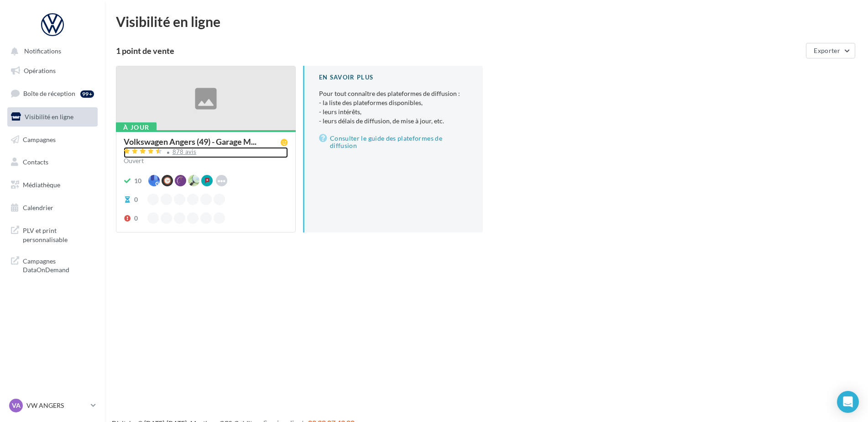 This screenshot has width=868, height=422. Describe the element at coordinates (206, 152) in the screenshot. I see `a: 878 avis` at that location.